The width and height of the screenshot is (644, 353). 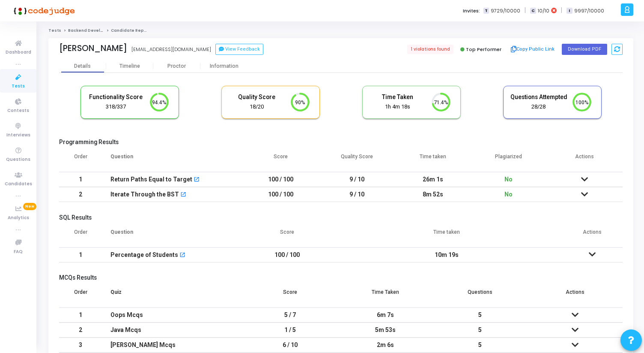 What do you see at coordinates (172, 314) in the screenshot?
I see `div: Oops Mcqs` at bounding box center [172, 314].